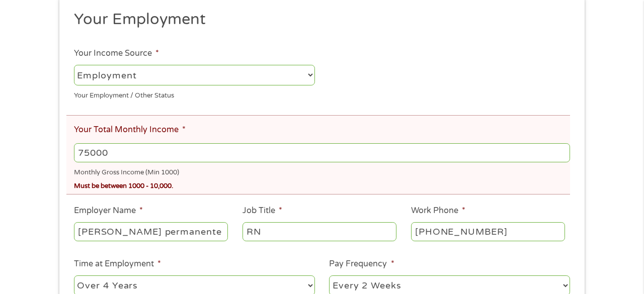 This screenshot has height=294, width=644. Describe the element at coordinates (194, 94) in the screenshot. I see `div: Your Employment / Other Status` at that location.